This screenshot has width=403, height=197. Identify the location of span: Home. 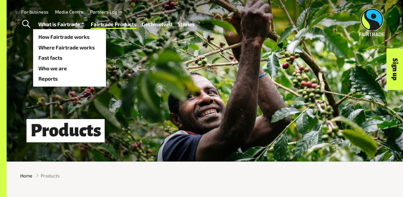
(26, 175).